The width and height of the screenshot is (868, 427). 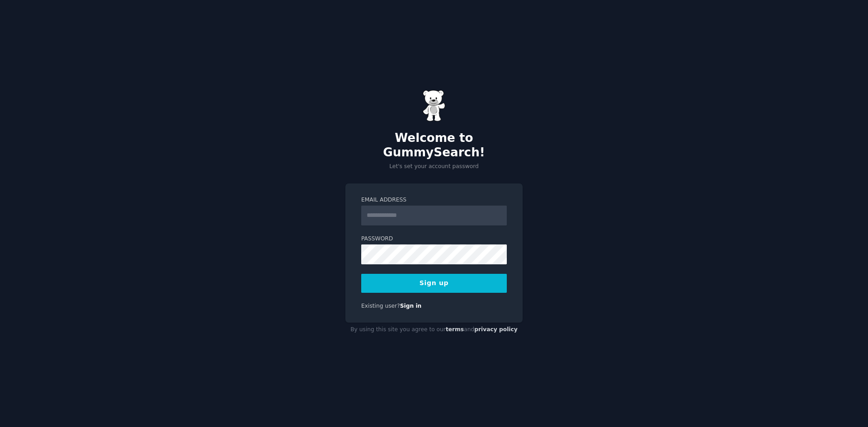 I want to click on span: Existing user?, so click(x=380, y=306).